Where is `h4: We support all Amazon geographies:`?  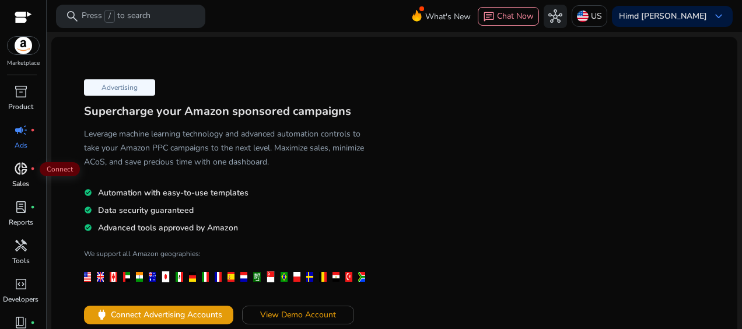 h4: We support all Amazon geographies: is located at coordinates (228, 258).